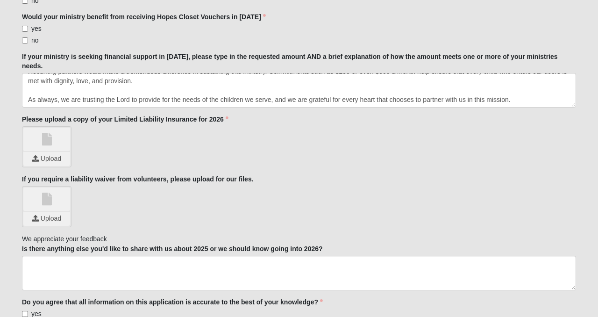  I want to click on label: Please upload a copy of your Limited Liability Insurance for 2026, so click(125, 119).